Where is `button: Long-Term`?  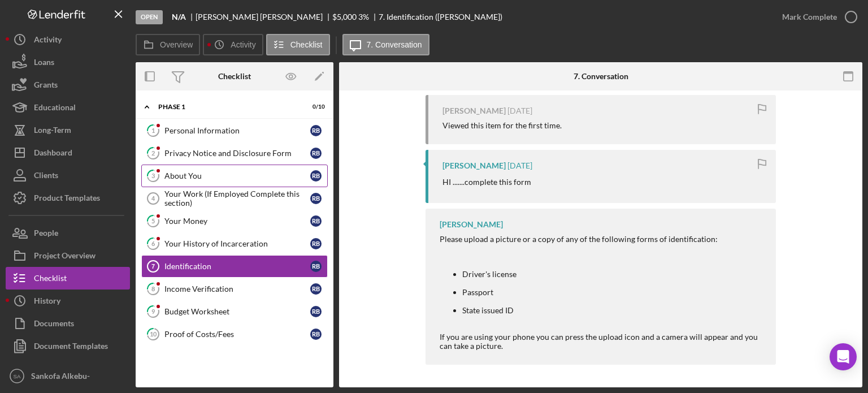
button: Long-Term is located at coordinates (68, 130).